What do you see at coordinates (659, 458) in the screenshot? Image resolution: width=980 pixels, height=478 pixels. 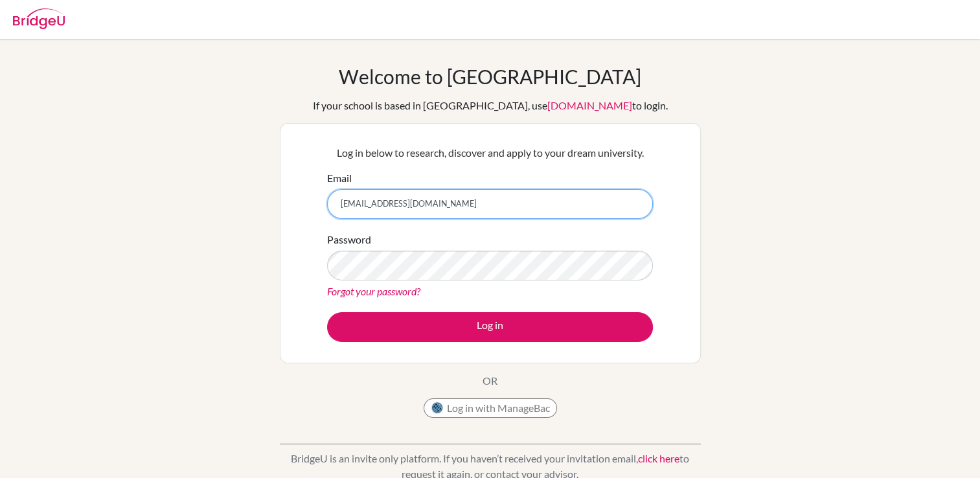 I see `a: click here` at bounding box center [659, 458].